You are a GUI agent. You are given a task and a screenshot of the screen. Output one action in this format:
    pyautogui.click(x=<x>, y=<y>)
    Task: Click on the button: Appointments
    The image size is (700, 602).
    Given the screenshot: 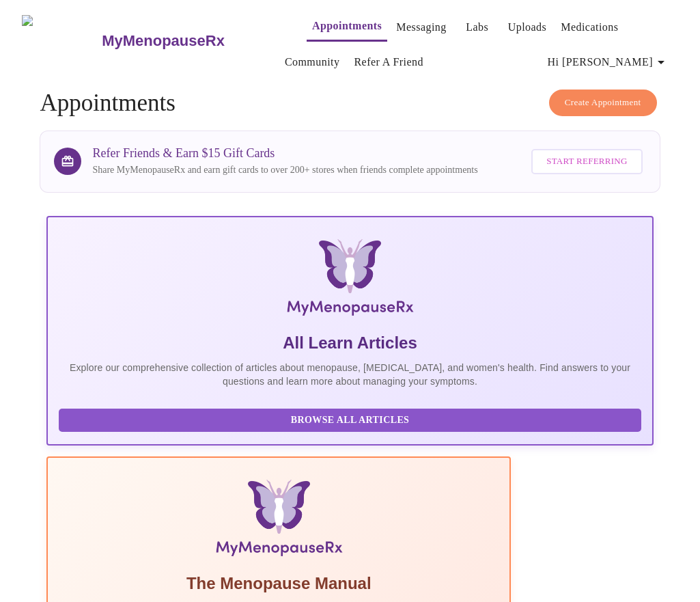 What is the action you would take?
    pyautogui.click(x=347, y=26)
    